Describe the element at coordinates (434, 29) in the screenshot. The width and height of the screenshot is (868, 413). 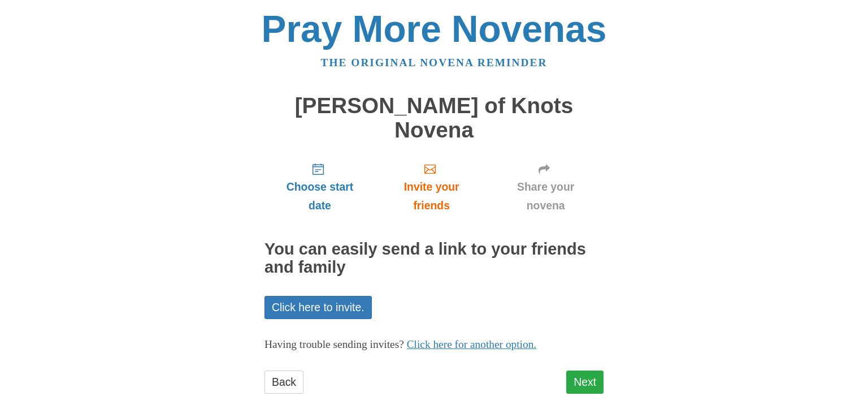
I see `a: Pray More Novenas` at that location.